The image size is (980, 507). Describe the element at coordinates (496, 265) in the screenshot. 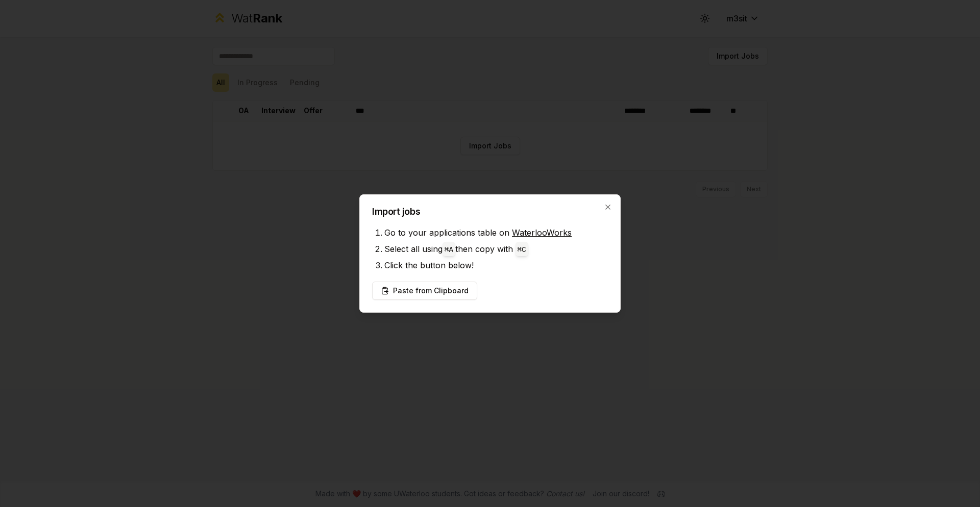

I see `li: Click the button below!` at that location.